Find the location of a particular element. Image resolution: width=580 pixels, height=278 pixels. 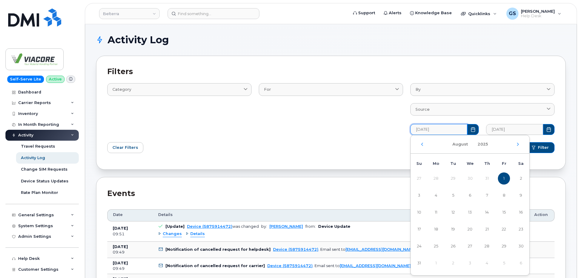

span: 24 is located at coordinates (419, 247).